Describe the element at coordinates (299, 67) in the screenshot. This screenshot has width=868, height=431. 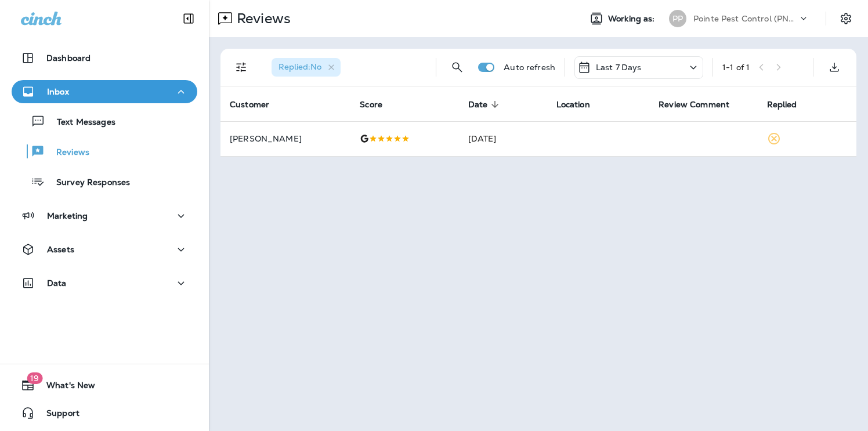
I see `span: Replied : No` at that location.